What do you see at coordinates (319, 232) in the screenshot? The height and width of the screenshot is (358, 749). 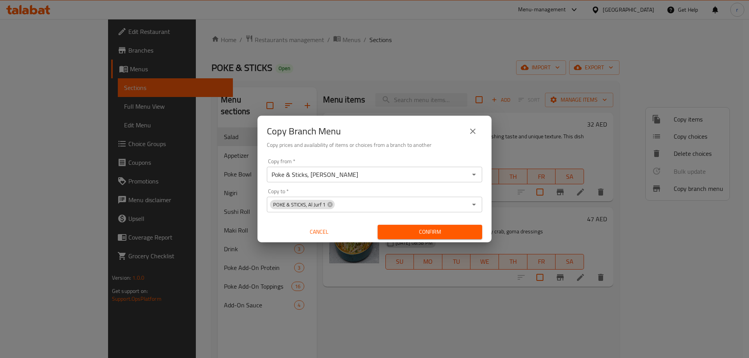 I see `span: Cancel` at bounding box center [319, 232].